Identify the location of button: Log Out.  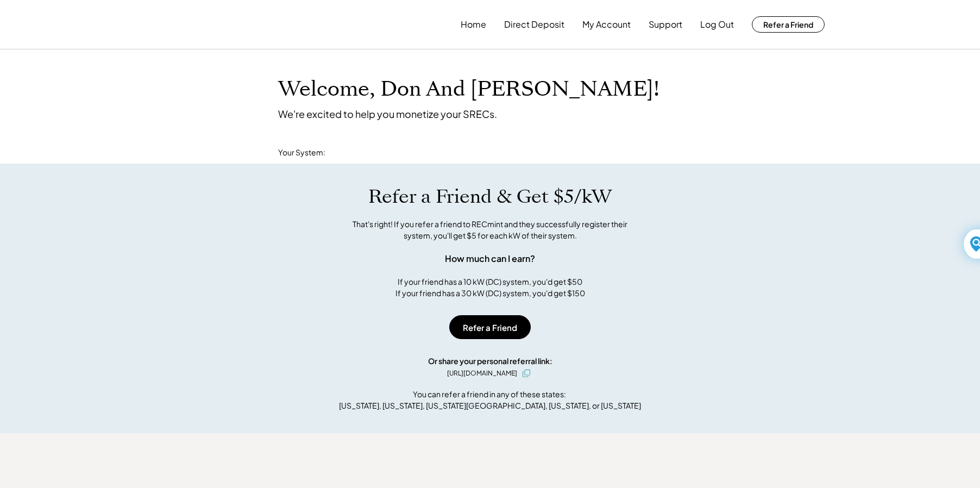
(718, 24).